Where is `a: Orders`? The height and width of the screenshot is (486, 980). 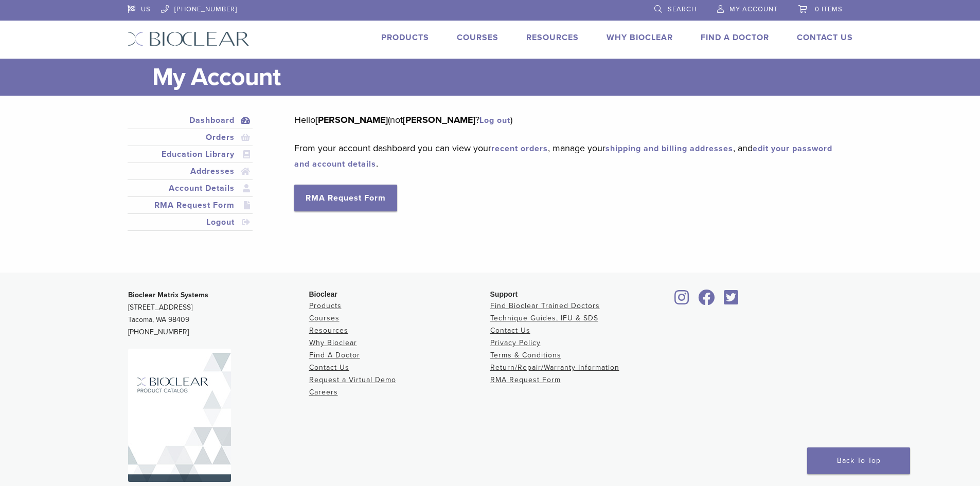 a: Orders is located at coordinates (190, 137).